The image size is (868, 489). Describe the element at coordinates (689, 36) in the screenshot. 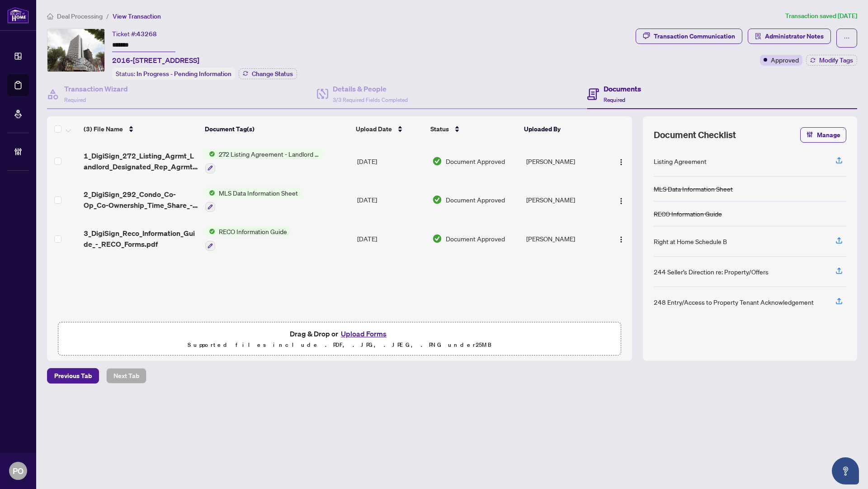

I see `button: Transaction Communication` at that location.